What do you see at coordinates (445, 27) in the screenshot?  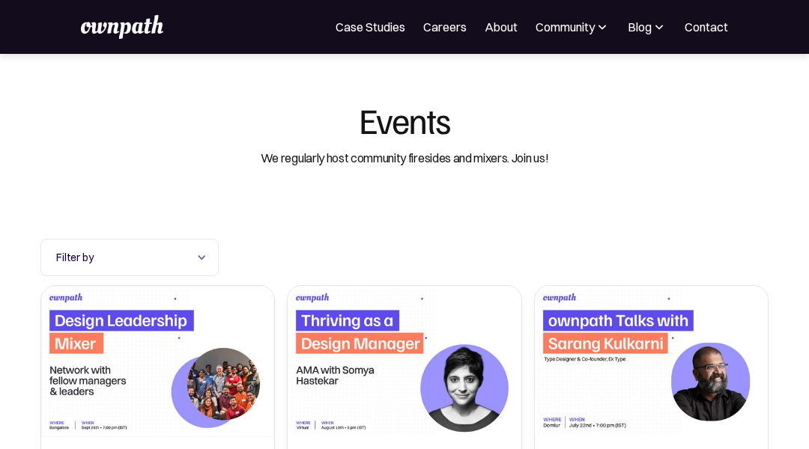 I see `a: Careers` at bounding box center [445, 27].